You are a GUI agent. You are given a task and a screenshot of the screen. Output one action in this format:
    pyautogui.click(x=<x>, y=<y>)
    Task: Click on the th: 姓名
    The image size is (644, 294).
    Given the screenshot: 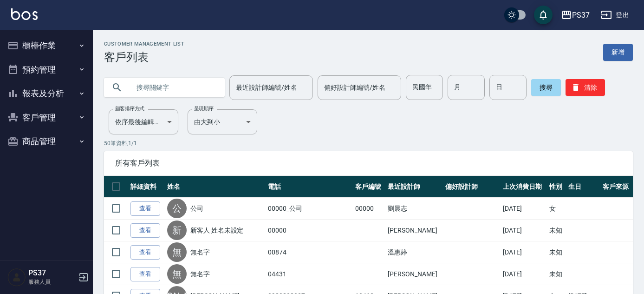 What is the action you would take?
    pyautogui.click(x=216, y=186)
    